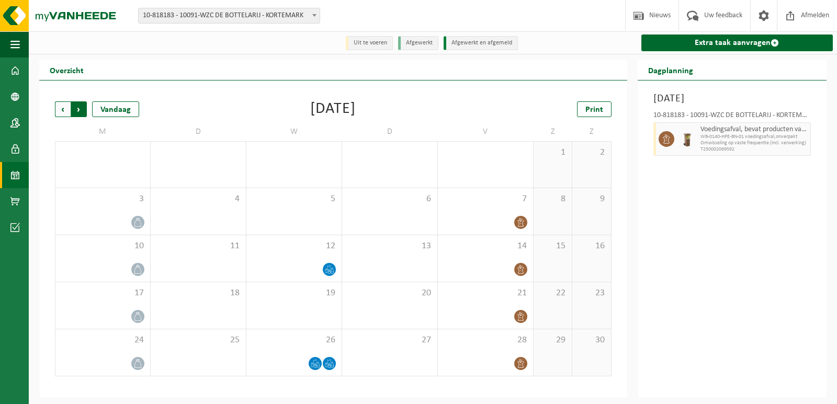  I want to click on span: 5, so click(294, 199).